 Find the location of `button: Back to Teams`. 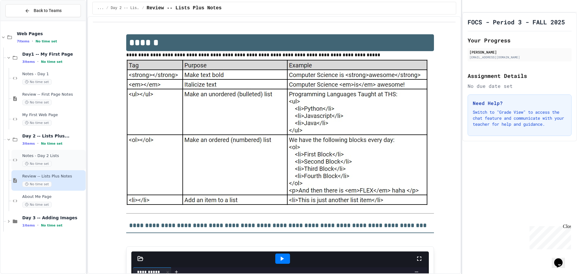

button: Back to Teams is located at coordinates (43, 11).